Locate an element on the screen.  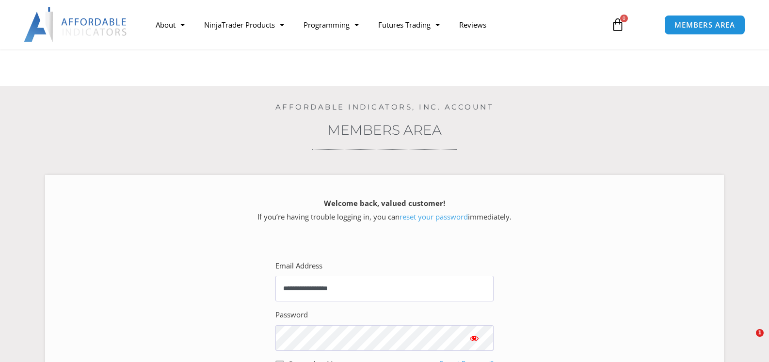
p: If you’re having trouble logging in, you can immediately. is located at coordinates (385, 211).